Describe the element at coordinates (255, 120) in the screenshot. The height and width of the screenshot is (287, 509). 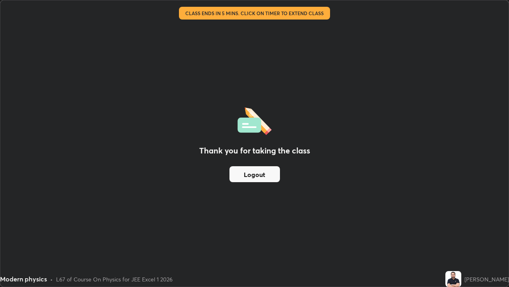
I see `img: offlineFeedback.1438e8b3.svg` at that location.